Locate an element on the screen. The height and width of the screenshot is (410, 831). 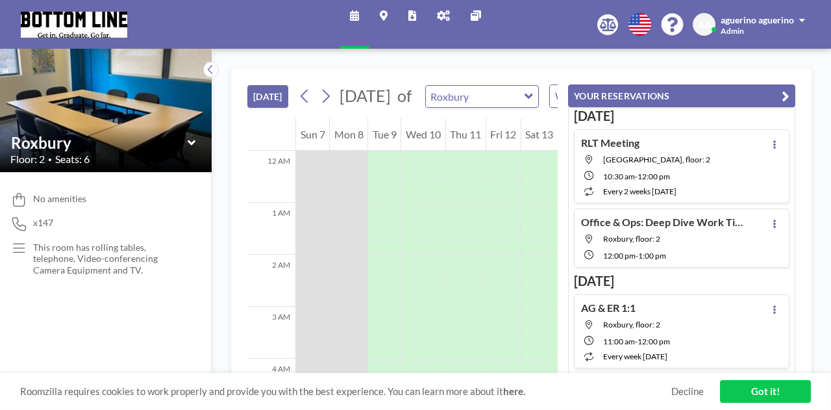
button: YOUR RESERVATIONS is located at coordinates (682, 95).